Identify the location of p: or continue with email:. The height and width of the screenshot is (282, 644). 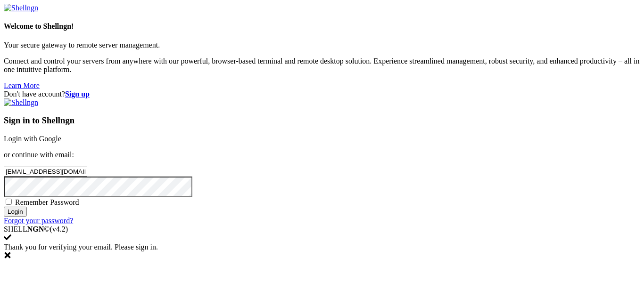
(322, 155).